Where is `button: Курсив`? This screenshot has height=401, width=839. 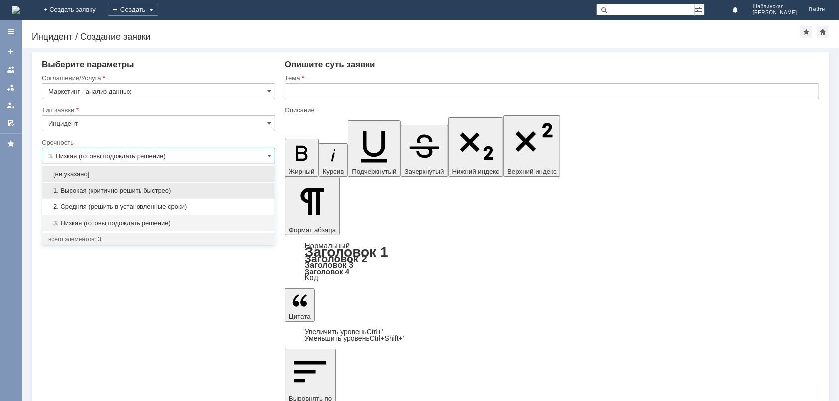
button: Курсив is located at coordinates (333, 160).